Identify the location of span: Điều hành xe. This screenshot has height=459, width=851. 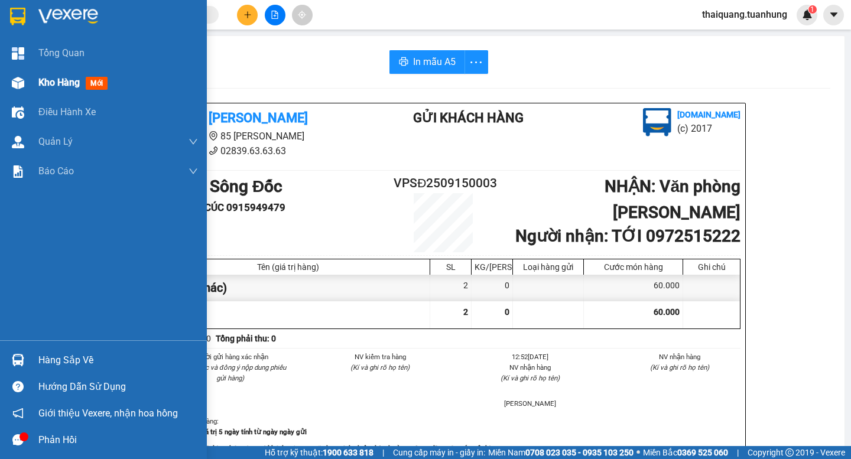
(67, 112).